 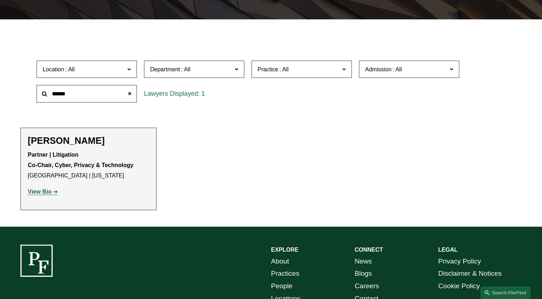 I want to click on a: Practices, so click(x=285, y=273).